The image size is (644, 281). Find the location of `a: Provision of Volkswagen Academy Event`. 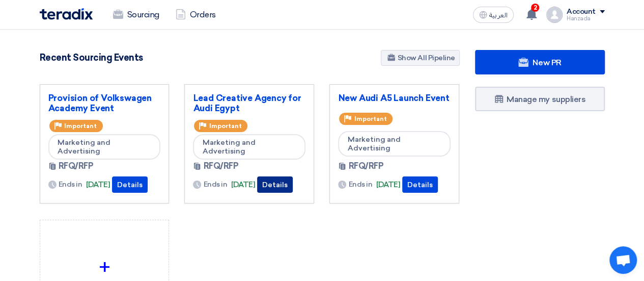

a: Provision of Volkswagen Academy Event is located at coordinates (105, 103).